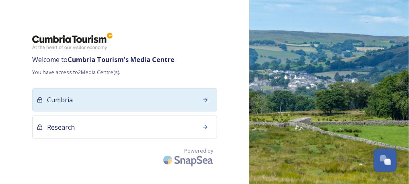  Describe the element at coordinates (125, 129) in the screenshot. I see `a: Research` at that location.